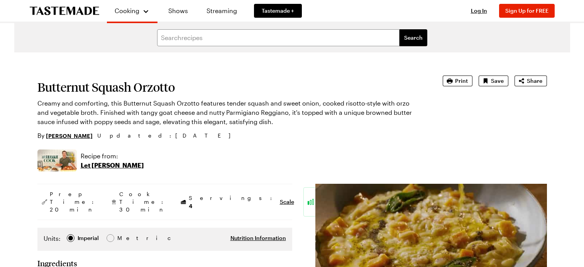  What do you see at coordinates (493, 81) in the screenshot?
I see `button: Save recipe` at bounding box center [493, 81].